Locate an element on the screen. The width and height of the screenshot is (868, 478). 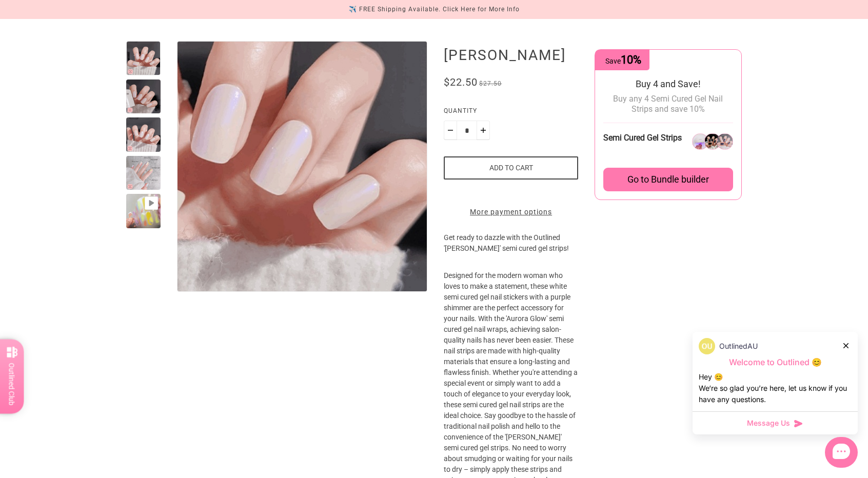
span: Semi Cured Gel Strips is located at coordinates (642, 137).